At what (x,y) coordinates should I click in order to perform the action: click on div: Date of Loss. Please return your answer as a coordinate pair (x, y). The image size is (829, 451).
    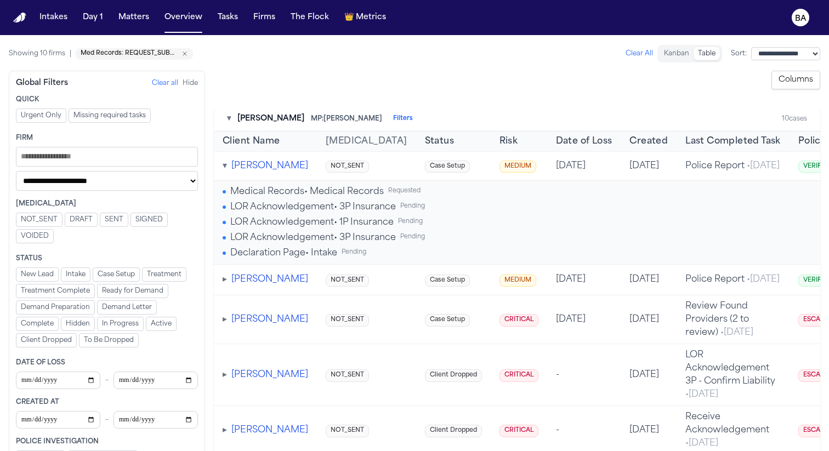
    Looking at the image, I should click on (107, 363).